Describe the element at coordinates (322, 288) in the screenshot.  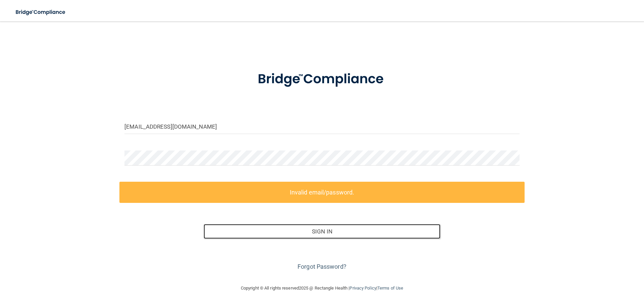
I see `div: Copyright © All rights reserved 2025 @ Rectangle Health | |` at that location.